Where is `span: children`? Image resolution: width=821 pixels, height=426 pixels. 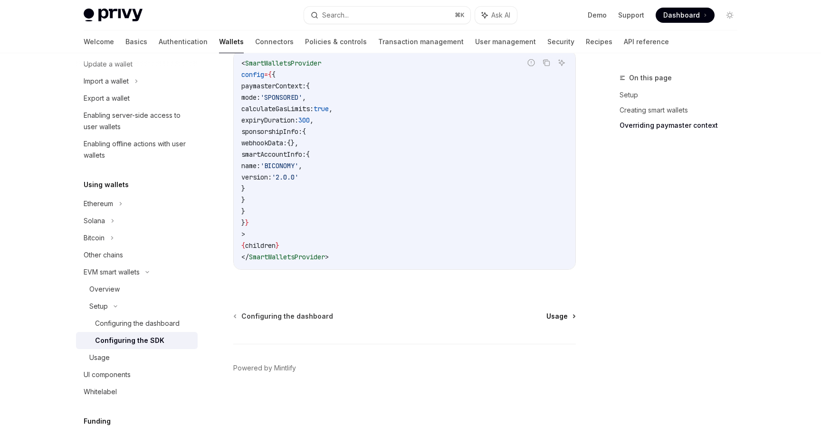 span: children is located at coordinates (260, 246).